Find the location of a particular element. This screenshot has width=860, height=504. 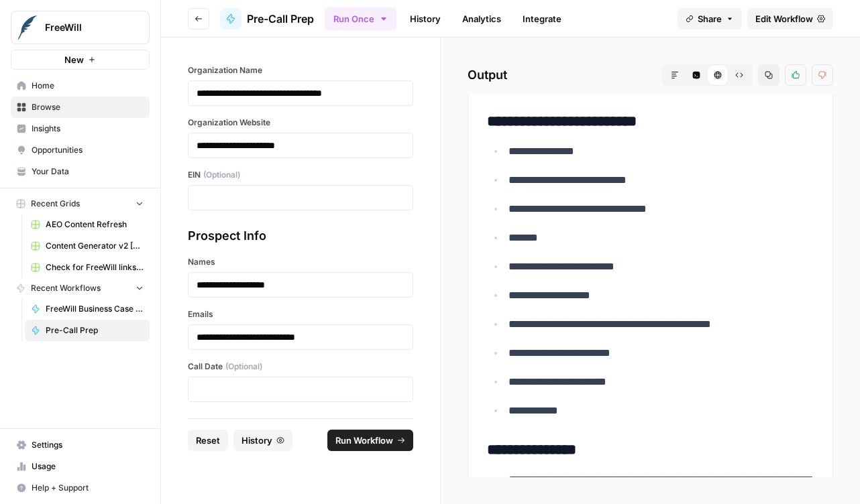

button: Recent Workflows is located at coordinates (80, 289).